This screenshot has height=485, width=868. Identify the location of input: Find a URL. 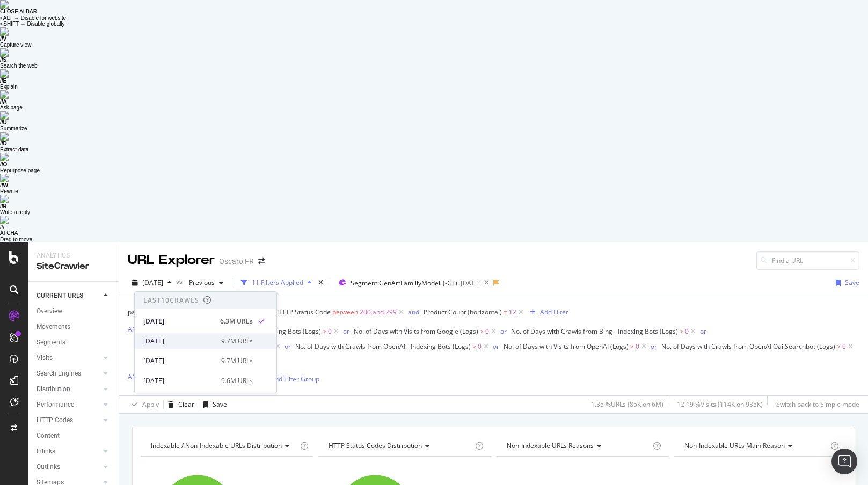
(808, 260).